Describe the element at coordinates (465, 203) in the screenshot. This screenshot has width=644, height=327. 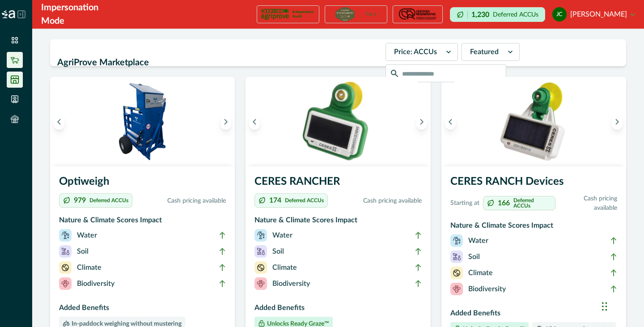
I see `p: Starting at` at that location.